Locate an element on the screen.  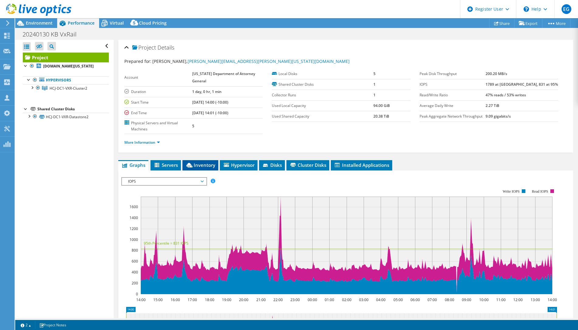
a: Project Notes is located at coordinates (53, 325).